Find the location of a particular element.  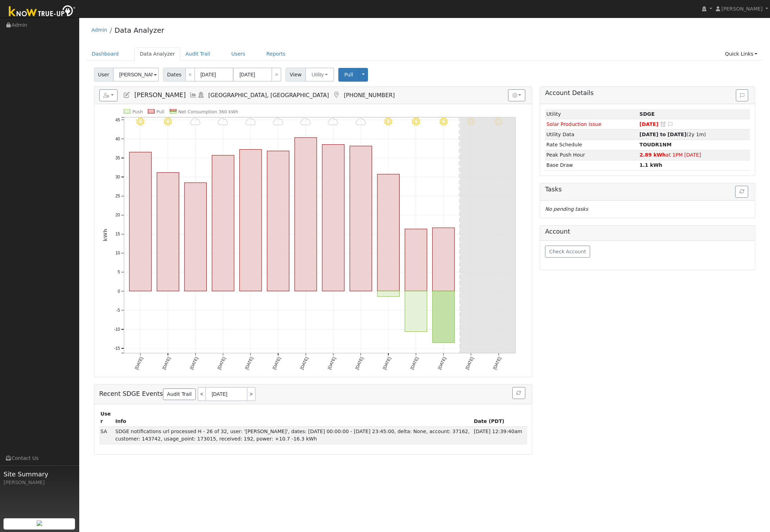

i: 8/29 - Cloudy is located at coordinates (223, 122).